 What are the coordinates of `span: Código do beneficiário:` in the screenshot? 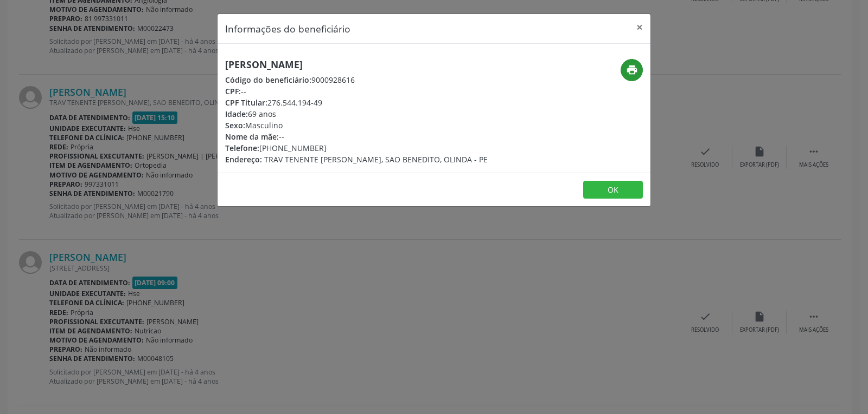 It's located at (268, 80).